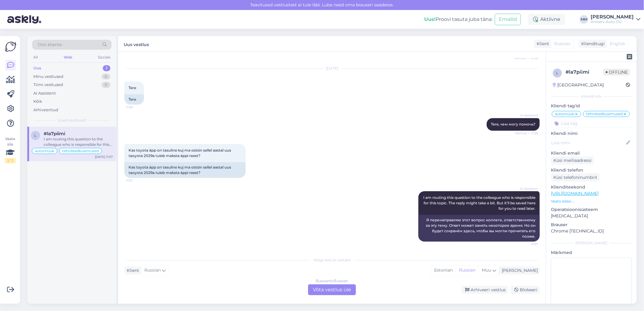  I want to click on div: Web, so click(68, 57).